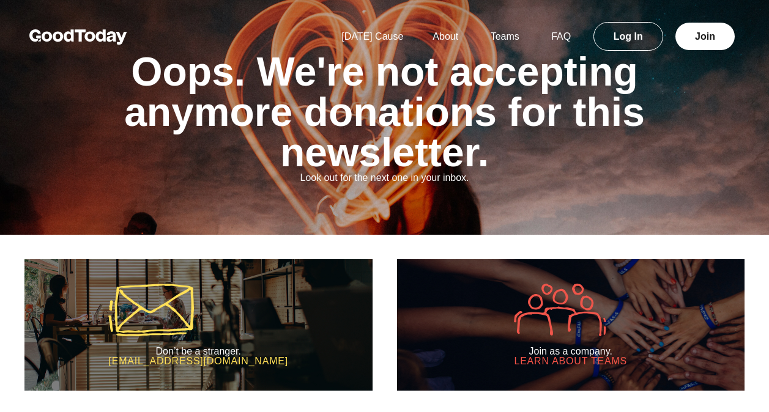 The image size is (769, 412). What do you see at coordinates (570, 325) in the screenshot?
I see `a: Join as a company. Learn about Teams` at bounding box center [570, 325].